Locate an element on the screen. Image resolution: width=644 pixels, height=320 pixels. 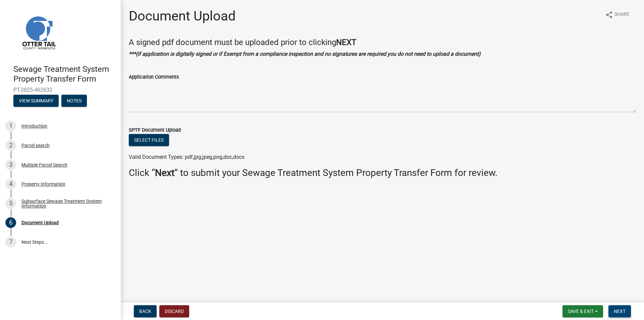
wm-modal-confirm: Summary is located at coordinates (36, 101).